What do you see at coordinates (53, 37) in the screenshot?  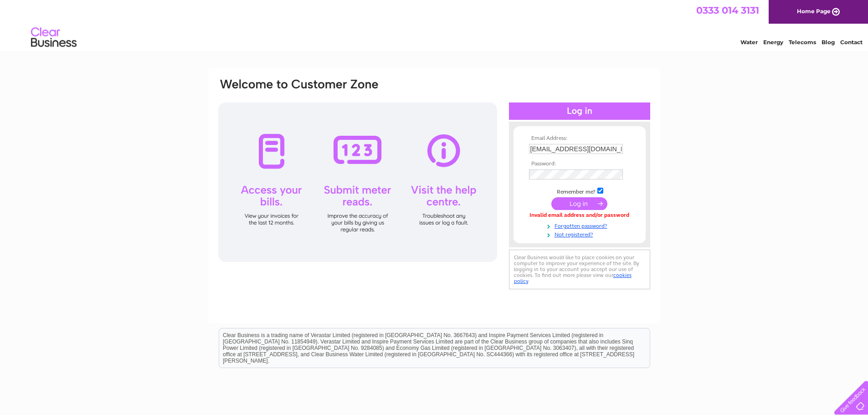 I see `img: logo.png` at bounding box center [53, 37].